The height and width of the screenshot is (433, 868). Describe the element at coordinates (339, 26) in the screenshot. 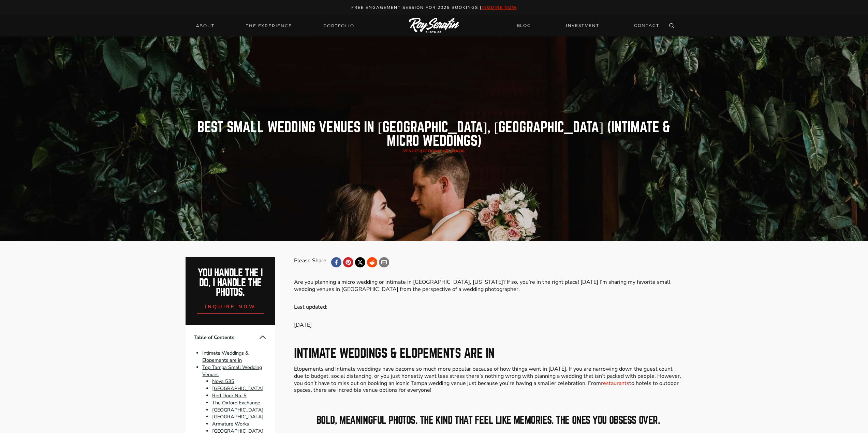

I see `a: Portfolio` at that location.